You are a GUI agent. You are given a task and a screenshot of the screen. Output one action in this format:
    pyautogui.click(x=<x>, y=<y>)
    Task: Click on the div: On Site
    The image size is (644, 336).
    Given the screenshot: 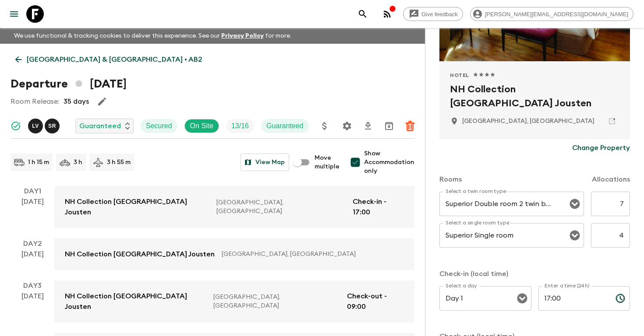 What is the action you would take?
    pyautogui.click(x=201, y=126)
    